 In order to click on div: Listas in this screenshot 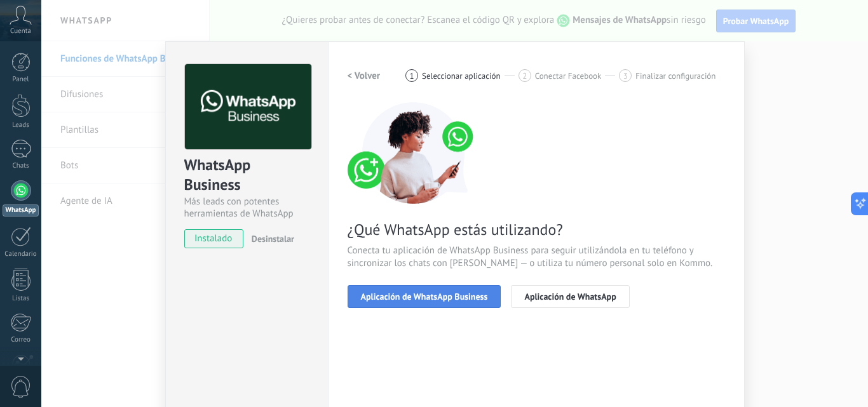, I will do `click(21, 299)`.